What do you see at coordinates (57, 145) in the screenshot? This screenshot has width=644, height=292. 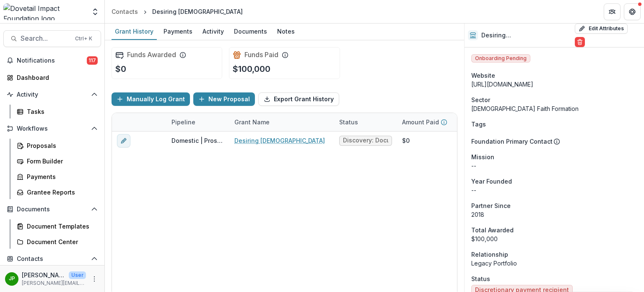 I see `a: Proposals` at bounding box center [57, 145].